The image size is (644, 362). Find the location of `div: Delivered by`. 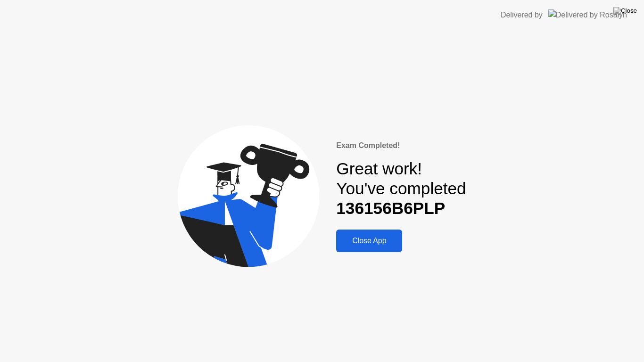

div: Delivered by is located at coordinates (522, 15).